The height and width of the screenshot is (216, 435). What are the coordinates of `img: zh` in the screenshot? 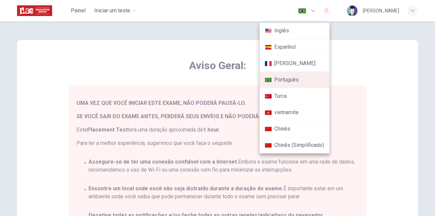 It's located at (269, 129).